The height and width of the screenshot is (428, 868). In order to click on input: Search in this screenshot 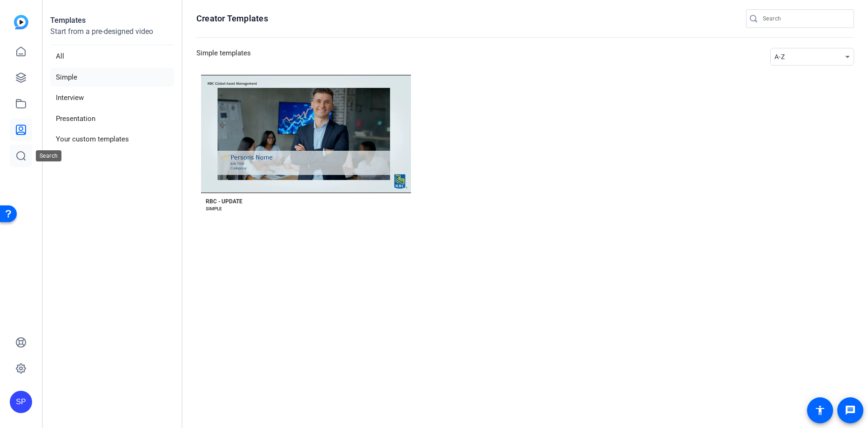, I will do `click(805, 19)`.